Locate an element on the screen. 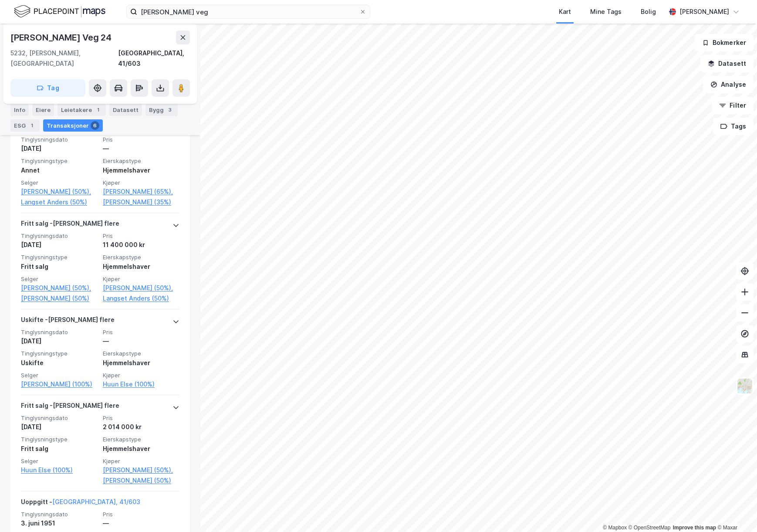 Image resolution: width=757 pixels, height=532 pixels. div: 3. juni 1951 is located at coordinates (59, 523).